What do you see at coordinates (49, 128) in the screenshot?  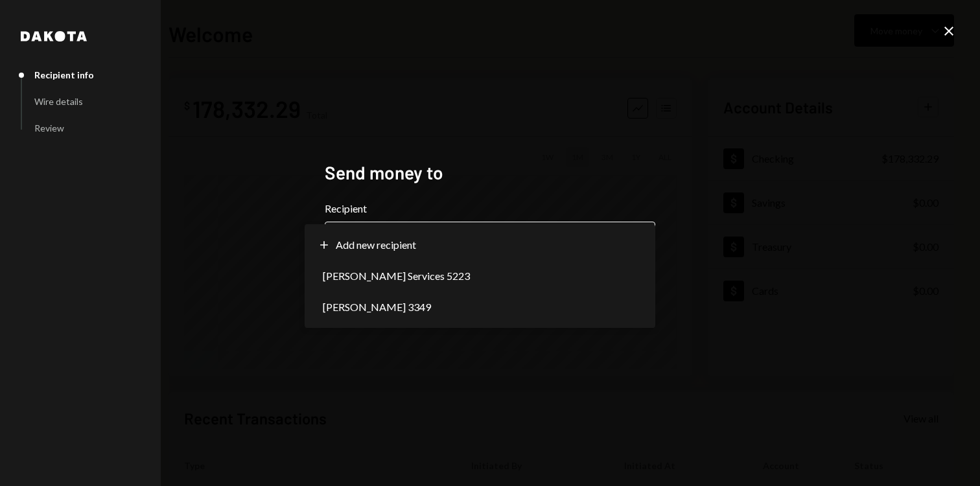 I see `div: Review` at bounding box center [49, 128].